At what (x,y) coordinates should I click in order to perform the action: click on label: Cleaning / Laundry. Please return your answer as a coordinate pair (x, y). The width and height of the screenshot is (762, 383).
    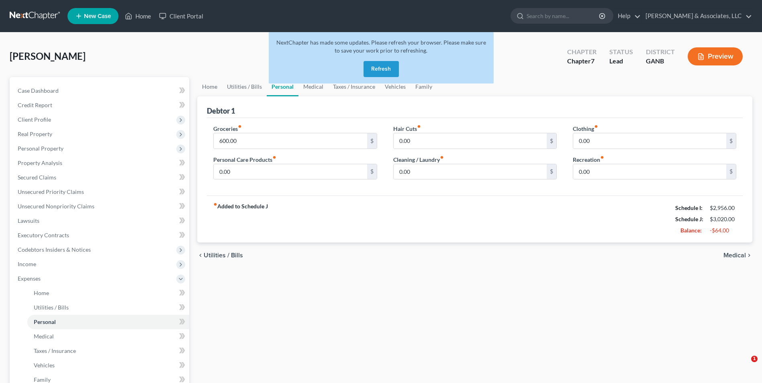
    Looking at the image, I should click on (418, 159).